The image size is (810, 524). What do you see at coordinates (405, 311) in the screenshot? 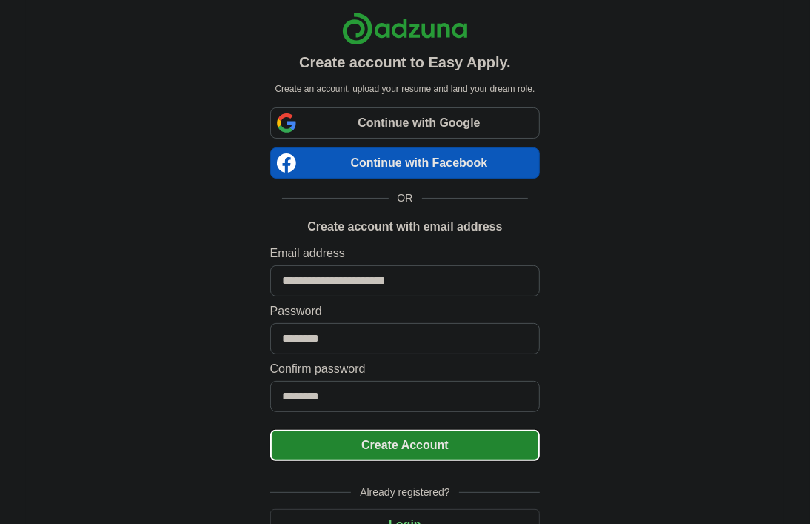
I see `label: Password` at bounding box center [405, 311].